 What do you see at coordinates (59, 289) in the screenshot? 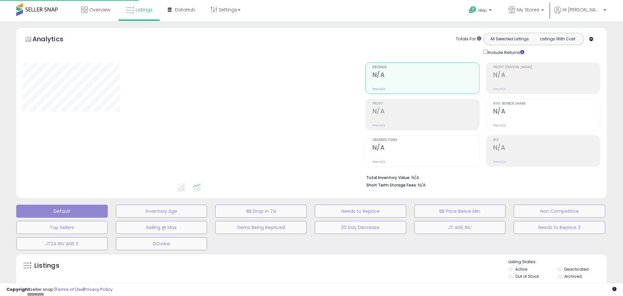
I see `div: seller snap | |` at bounding box center [59, 289].